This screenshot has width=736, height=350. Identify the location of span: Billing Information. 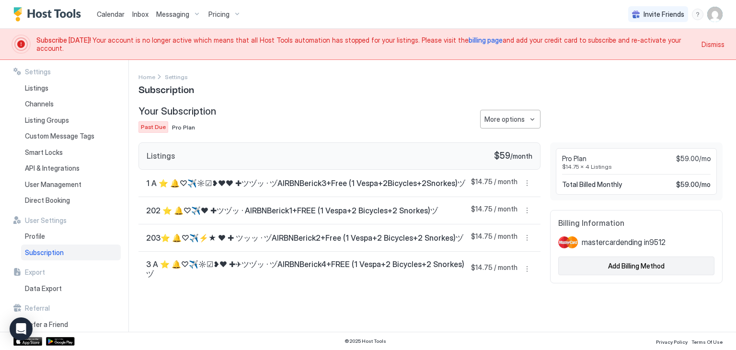
(636, 223).